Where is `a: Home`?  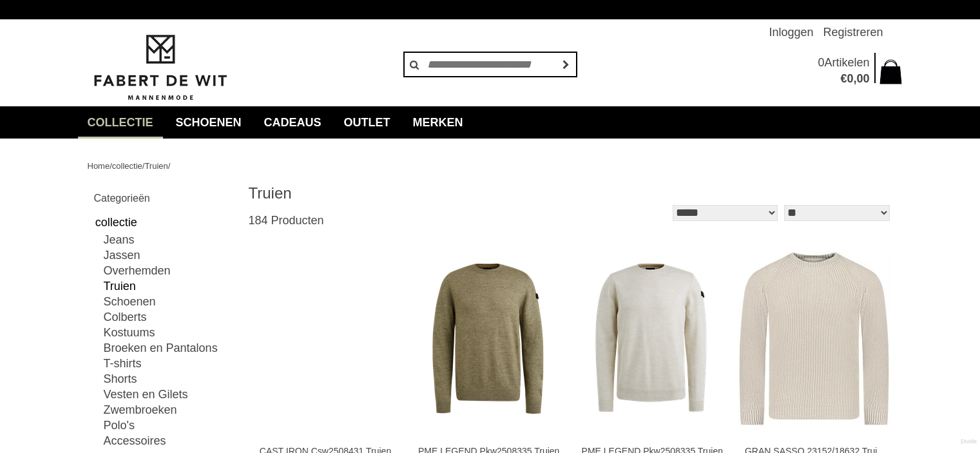
a: Home is located at coordinates (99, 166).